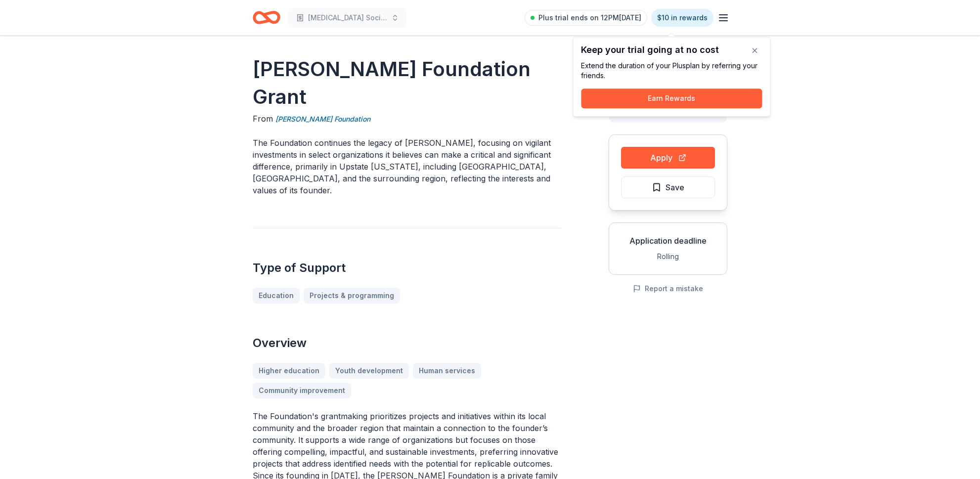 This screenshot has width=980, height=479. I want to click on button: Earn Rewards, so click(672, 98).